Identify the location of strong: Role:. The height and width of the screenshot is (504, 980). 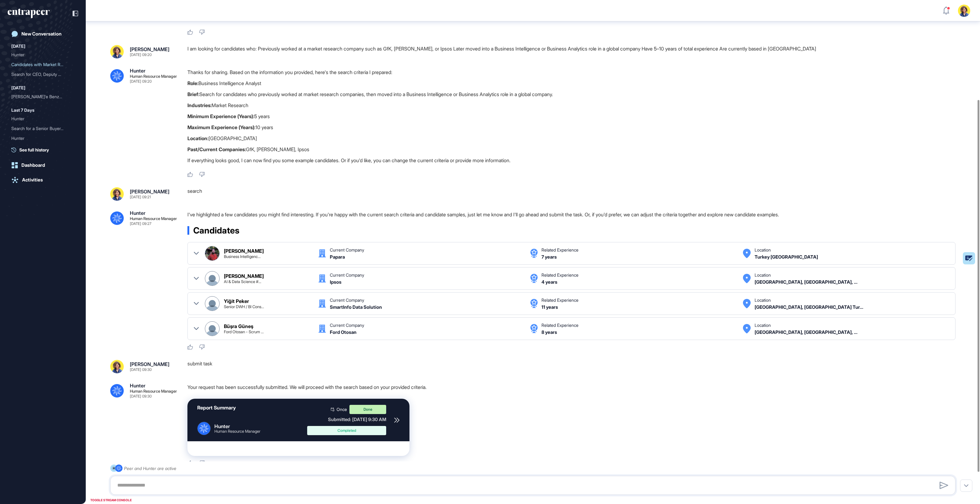
(193, 83).